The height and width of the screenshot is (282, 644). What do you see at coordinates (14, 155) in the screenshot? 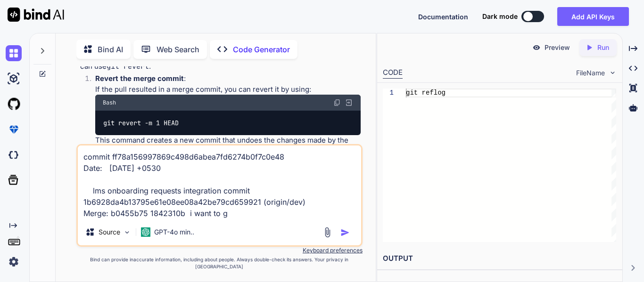
I see `img: darkCloudIdeIcon` at bounding box center [14, 155].